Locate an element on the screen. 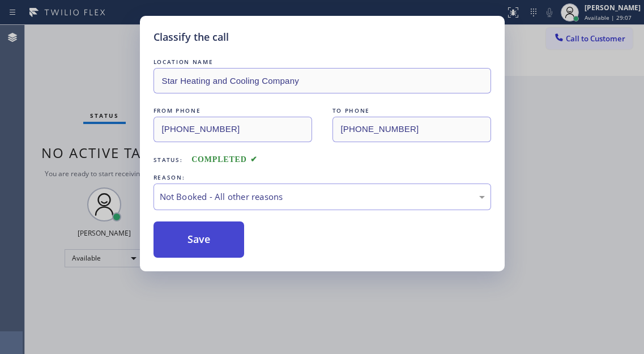  div: Not Booked - All other reasons is located at coordinates (322, 197).